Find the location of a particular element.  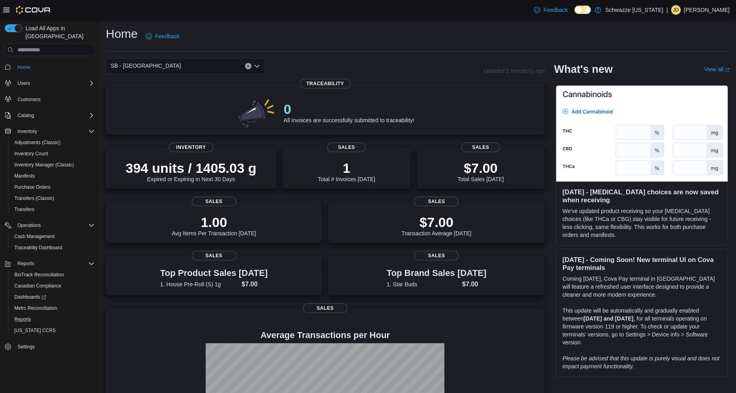

span: JD is located at coordinates (676, 10).